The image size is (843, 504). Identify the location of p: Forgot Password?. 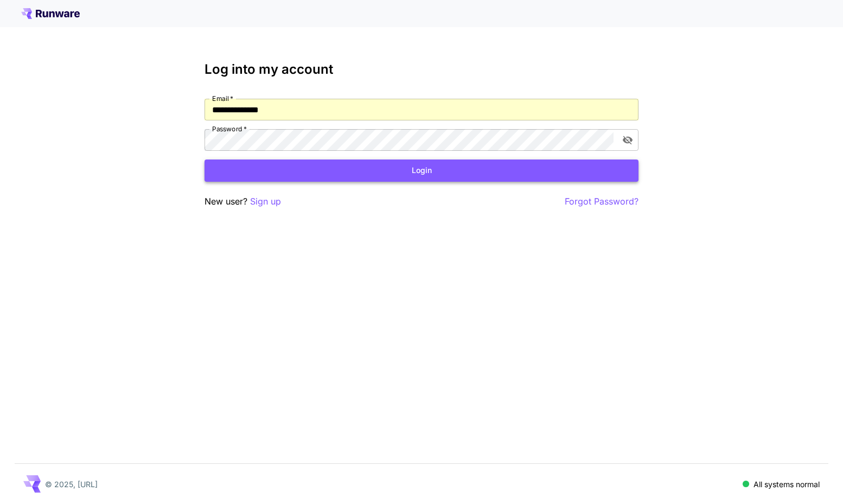
(602, 201).